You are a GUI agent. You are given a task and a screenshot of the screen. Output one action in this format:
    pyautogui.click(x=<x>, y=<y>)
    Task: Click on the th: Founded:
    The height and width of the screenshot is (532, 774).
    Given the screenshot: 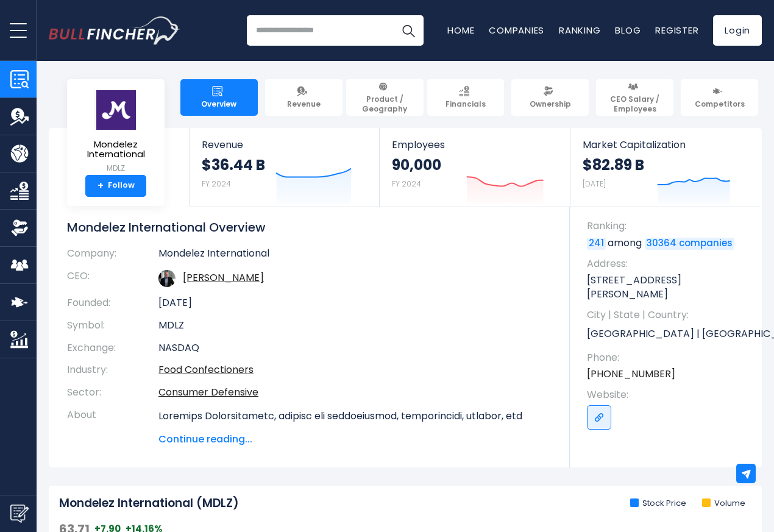 What is the action you would take?
    pyautogui.click(x=113, y=303)
    